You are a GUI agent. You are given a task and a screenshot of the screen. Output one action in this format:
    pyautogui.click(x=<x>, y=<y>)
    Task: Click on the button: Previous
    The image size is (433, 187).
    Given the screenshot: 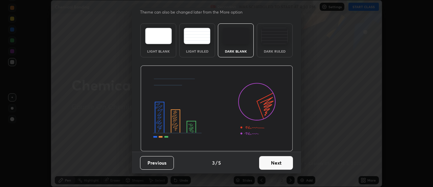 What is the action you would take?
    pyautogui.click(x=157, y=163)
    